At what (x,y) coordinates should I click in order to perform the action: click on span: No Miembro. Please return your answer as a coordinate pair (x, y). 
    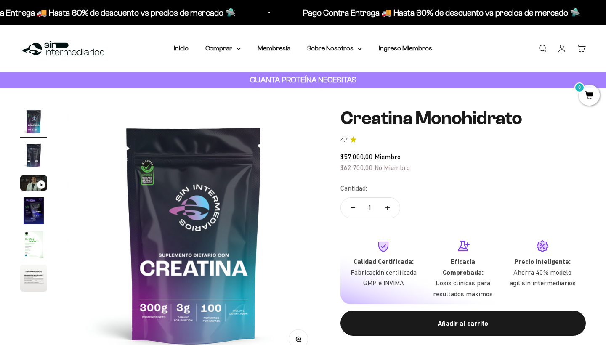
    Looking at the image, I should click on (392, 167).